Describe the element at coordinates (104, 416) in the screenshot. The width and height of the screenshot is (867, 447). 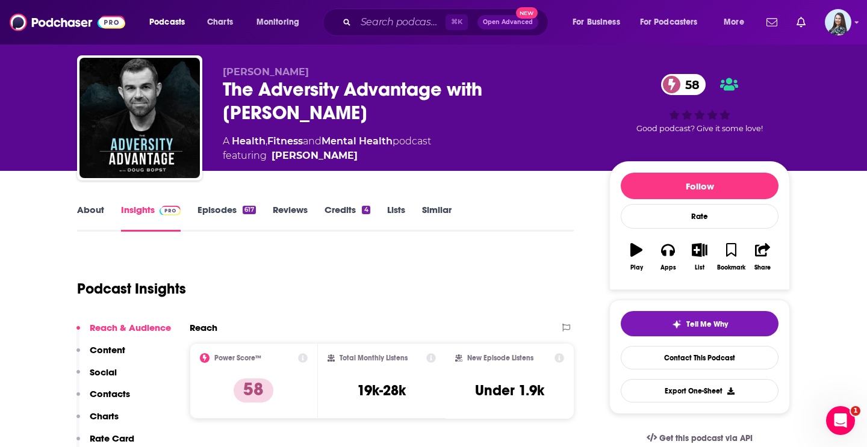
I see `p: Charts` at that location.